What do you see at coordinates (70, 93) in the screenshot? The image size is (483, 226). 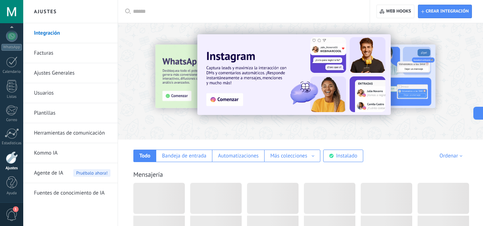 I see `li: Usuarios` at bounding box center [70, 93].